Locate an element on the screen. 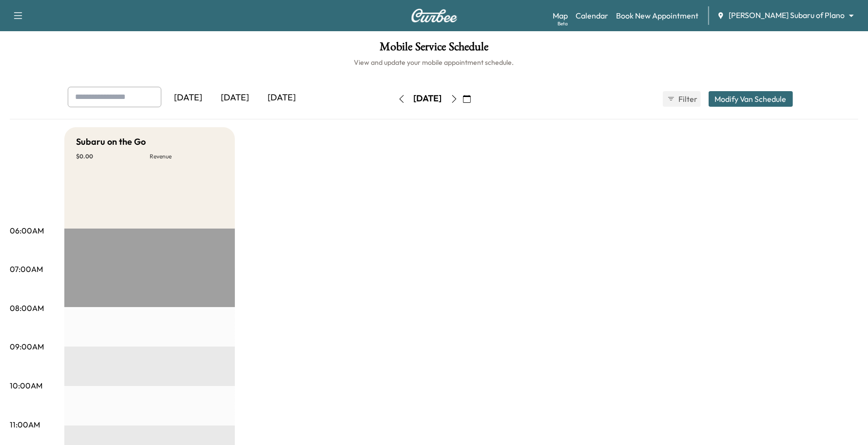 Image resolution: width=868 pixels, height=445 pixels. div: Beta is located at coordinates (563, 23).